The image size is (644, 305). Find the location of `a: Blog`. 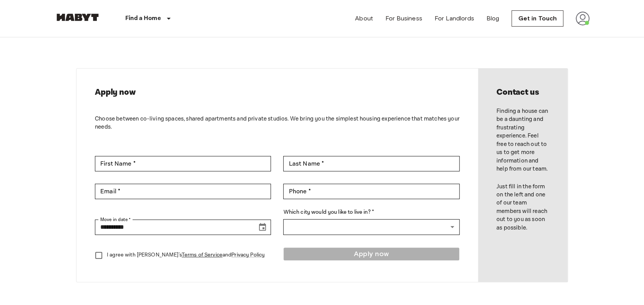

a: Blog is located at coordinates (493, 19).